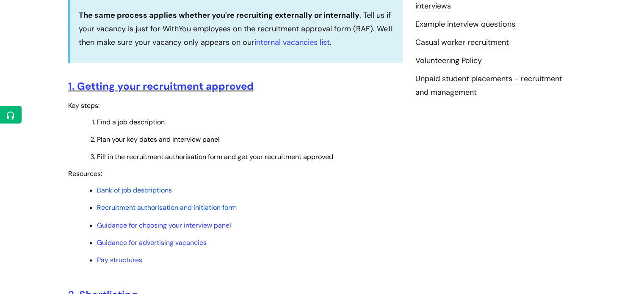 The image size is (644, 294). I want to click on span: Fill in the recruitment authorisation form and get your recruitment approved, so click(215, 156).